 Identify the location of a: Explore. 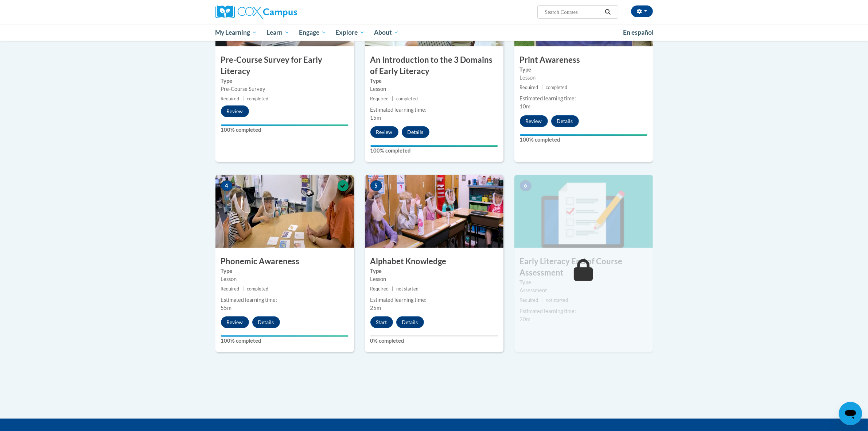
(350, 33).